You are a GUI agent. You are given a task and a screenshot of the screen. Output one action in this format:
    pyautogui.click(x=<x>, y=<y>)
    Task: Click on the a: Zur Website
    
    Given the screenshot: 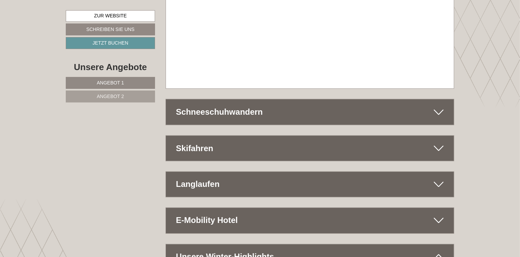 What is the action you would take?
    pyautogui.click(x=110, y=16)
    